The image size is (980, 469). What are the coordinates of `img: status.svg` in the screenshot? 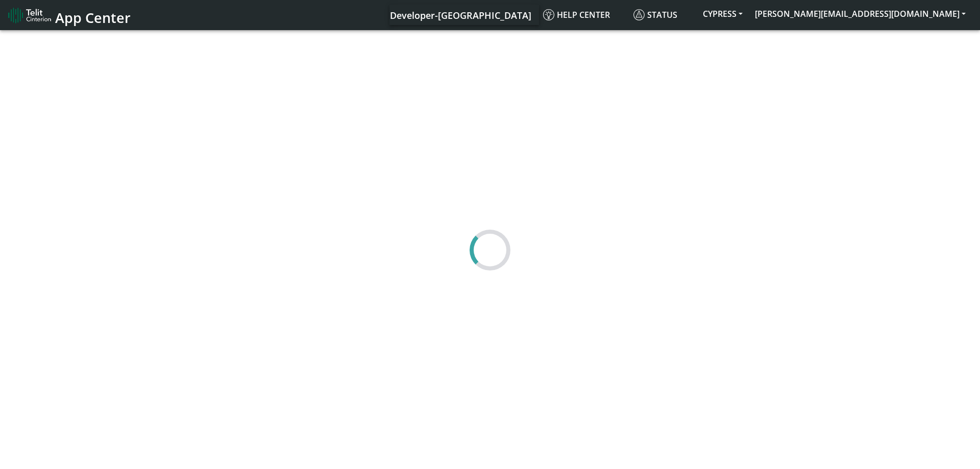 It's located at (639, 15).